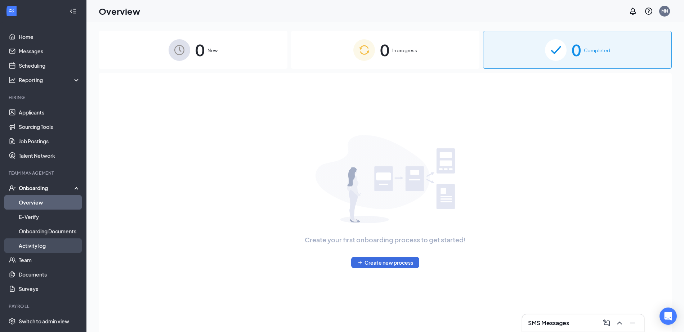  I want to click on div: Team Management, so click(44, 173).